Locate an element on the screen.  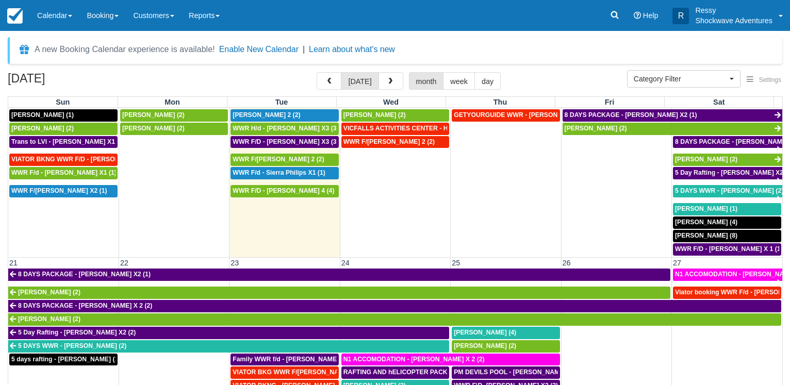
span: Thu is located at coordinates (500, 102).